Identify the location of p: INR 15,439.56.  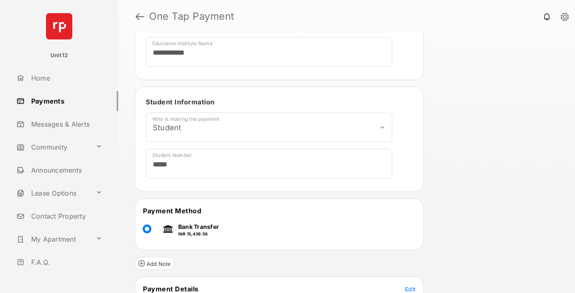
(198, 234).